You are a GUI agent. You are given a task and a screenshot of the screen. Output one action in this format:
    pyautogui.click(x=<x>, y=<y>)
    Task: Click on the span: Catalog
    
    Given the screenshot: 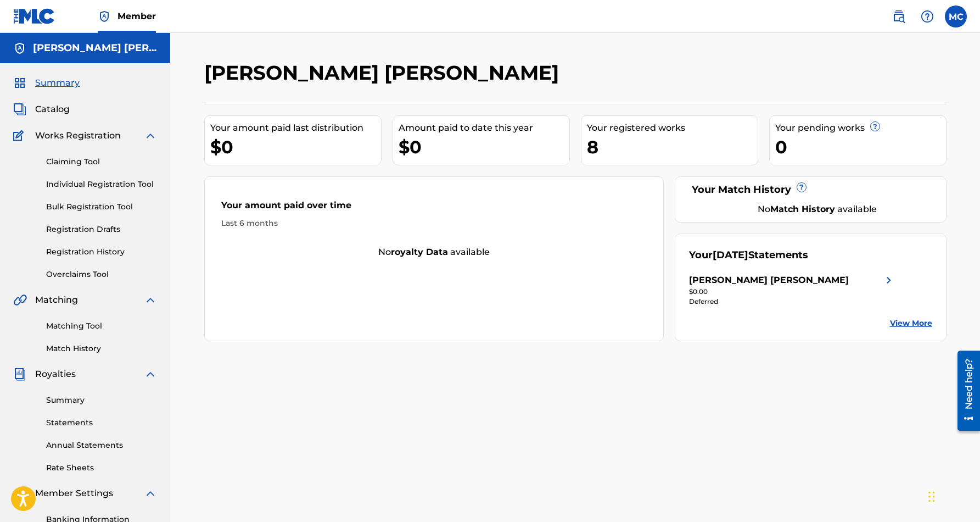 What is the action you would take?
    pyautogui.click(x=52, y=110)
    